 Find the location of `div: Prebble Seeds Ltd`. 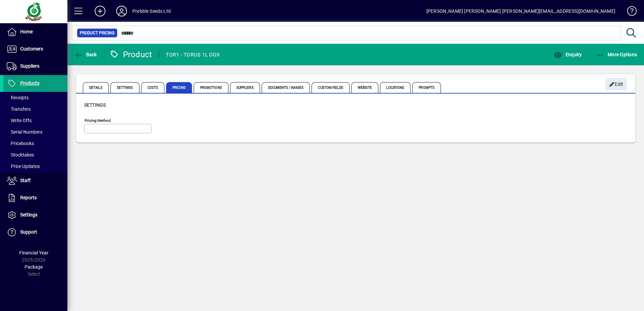

div: Prebble Seeds Ltd is located at coordinates (151, 11).